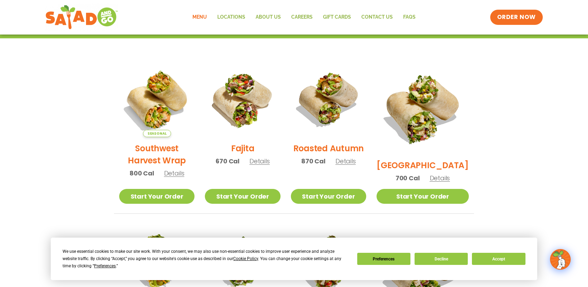 This screenshot has height=287, width=588. What do you see at coordinates (294, 259) in the screenshot?
I see `div: Cookie Consent Prompt` at bounding box center [294, 259].